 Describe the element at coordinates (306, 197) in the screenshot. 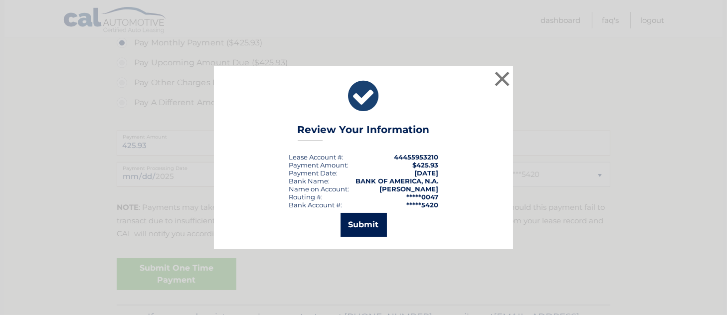

I see `div: Routing #:` at that location.